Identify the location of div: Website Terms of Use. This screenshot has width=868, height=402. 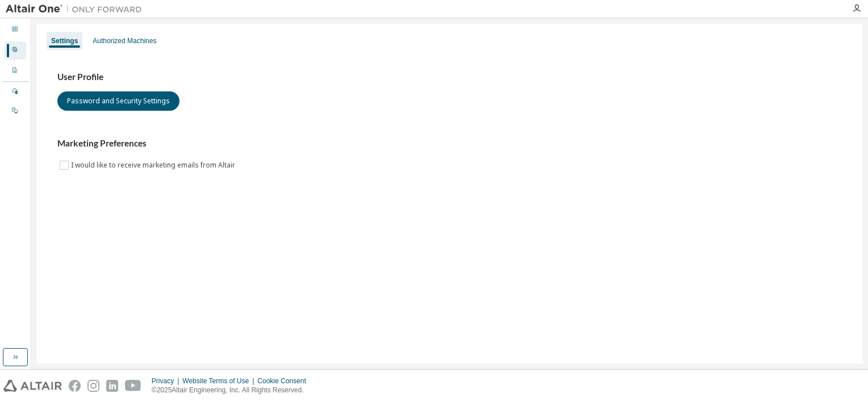
(220, 381).